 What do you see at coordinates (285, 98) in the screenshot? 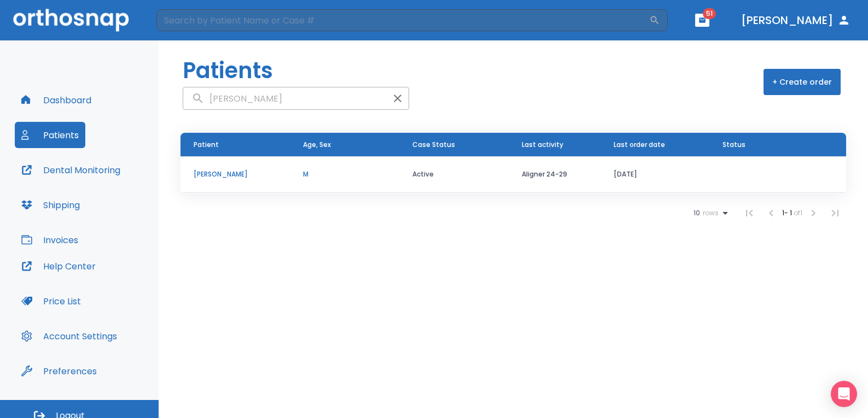
I see `input: search` at bounding box center [285, 98].